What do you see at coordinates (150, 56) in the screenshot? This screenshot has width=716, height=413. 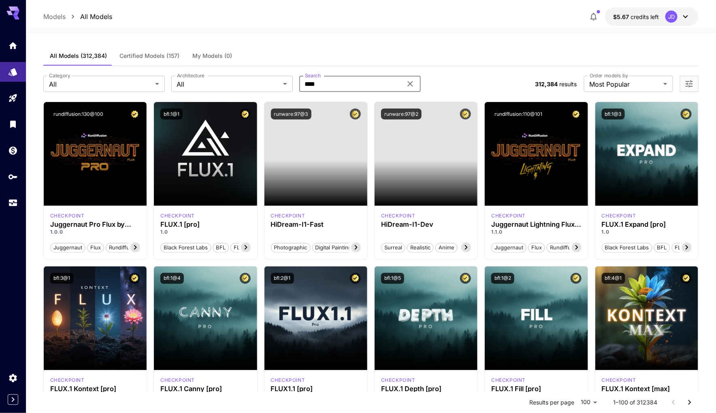 I see `span: Certified Models (157)` at bounding box center [150, 56].